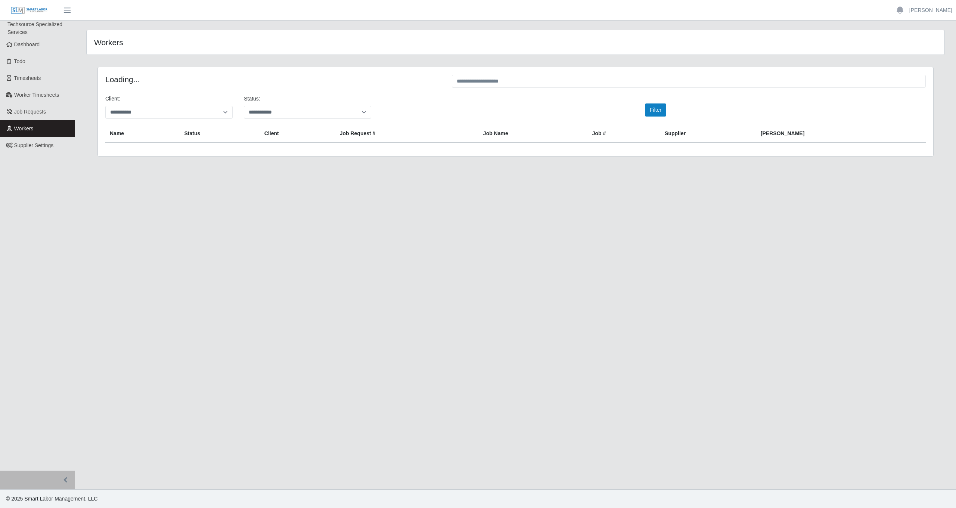 The width and height of the screenshot is (956, 508). Describe the element at coordinates (142, 134) in the screenshot. I see `th: Name` at that location.